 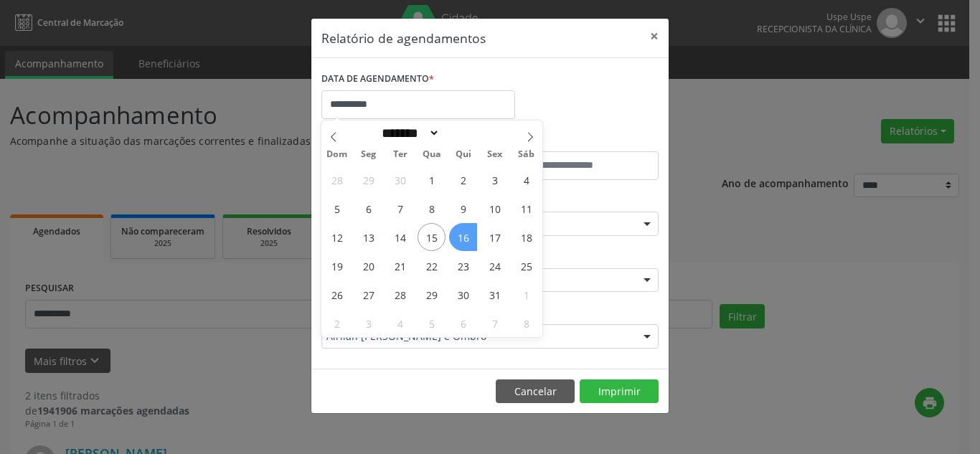 What do you see at coordinates (432, 294) in the screenshot?
I see `span: Outubro 29, 2025` at bounding box center [432, 294].